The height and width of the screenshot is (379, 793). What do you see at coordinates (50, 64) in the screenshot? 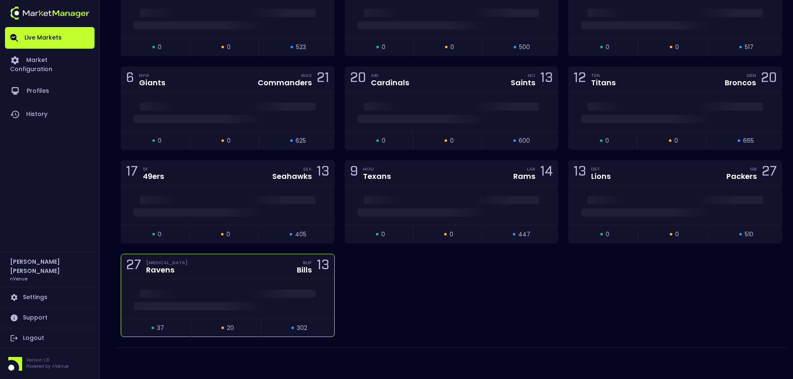
I see `a: Market Configuration` at bounding box center [50, 64].